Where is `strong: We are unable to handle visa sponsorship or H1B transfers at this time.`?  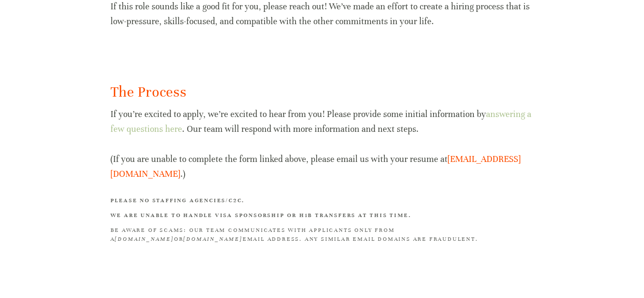
strong: We are unable to handle visa sponsorship or H1B transfers at this time. is located at coordinates (261, 215).